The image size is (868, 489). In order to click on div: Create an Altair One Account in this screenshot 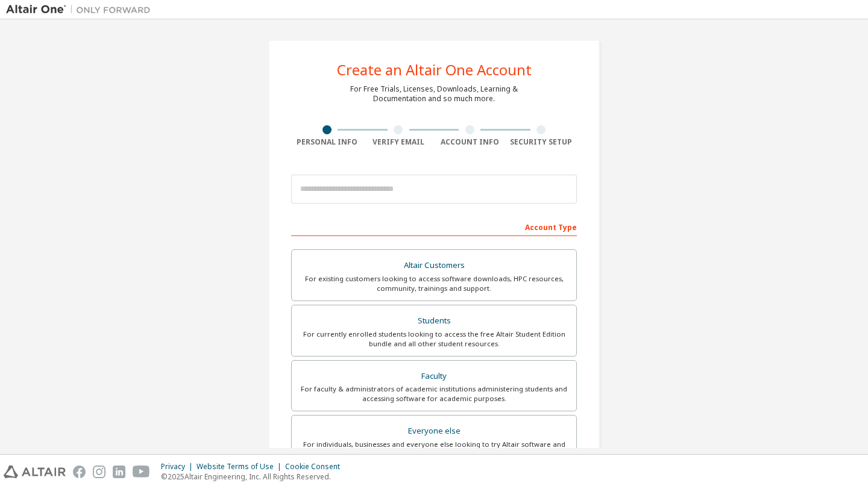, I will do `click(434, 70)`.